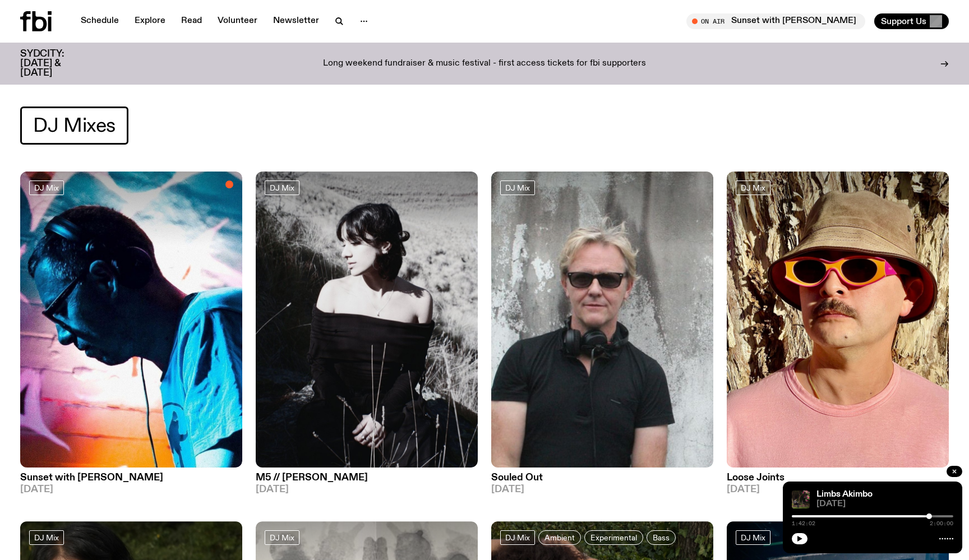 The height and width of the screenshot is (560, 969). What do you see at coordinates (837, 319) in the screenshot?
I see `img: Tyson stands in front of a paperbark tree wearing orange sunglasses, a suede bucket hat and a pin...` at bounding box center [837, 319].